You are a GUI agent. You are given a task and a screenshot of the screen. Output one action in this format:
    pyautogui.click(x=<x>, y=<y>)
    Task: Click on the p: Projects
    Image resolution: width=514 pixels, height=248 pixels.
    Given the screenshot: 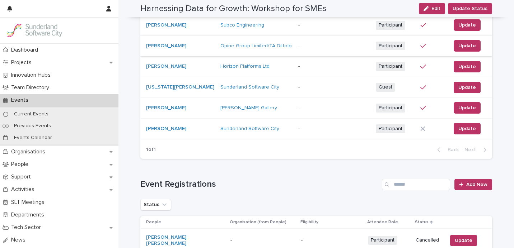 What is the action you would take?
    pyautogui.click(x=23, y=62)
    